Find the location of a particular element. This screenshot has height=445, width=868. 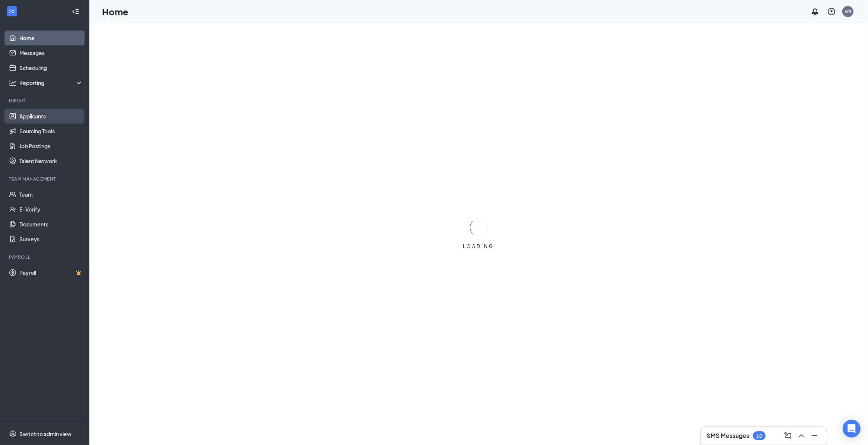

div: EM is located at coordinates (848, 11).